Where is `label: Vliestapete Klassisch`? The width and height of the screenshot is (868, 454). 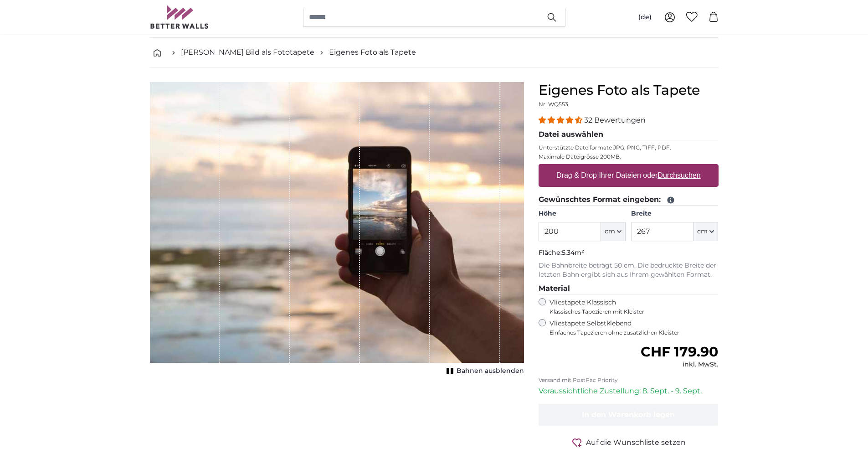 label: Vliestapete Klassisch is located at coordinates (630, 307).